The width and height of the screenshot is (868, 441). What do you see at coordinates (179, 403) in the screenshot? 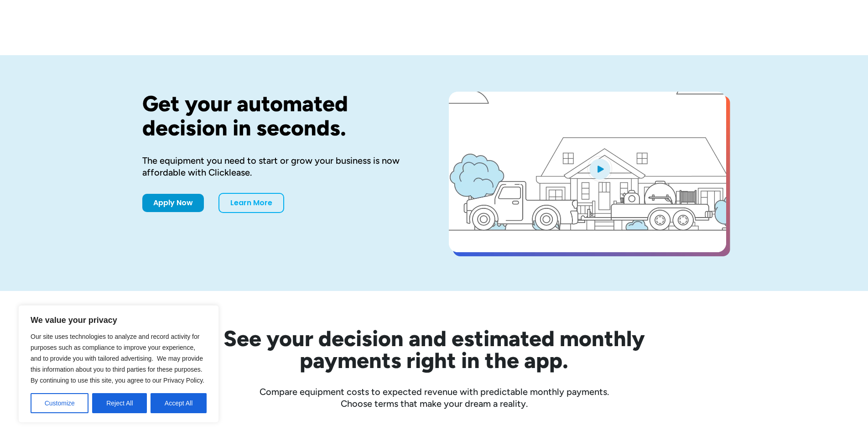
I see `button: Accept All` at bounding box center [179, 403].